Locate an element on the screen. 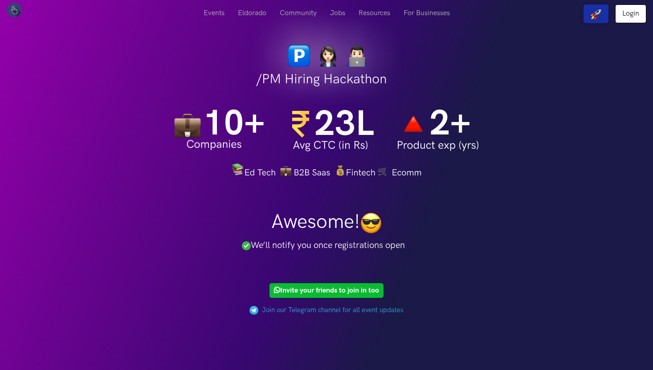  a: Resources is located at coordinates (374, 13).